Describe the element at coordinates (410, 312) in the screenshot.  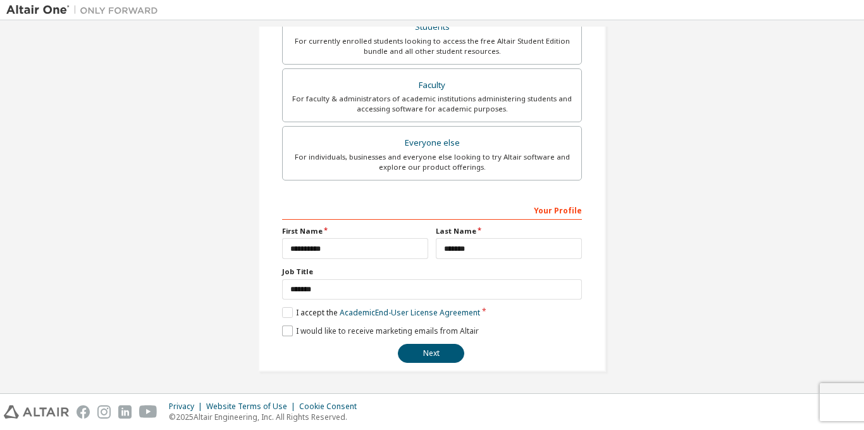
I see `a: Academic End-User License Agreement` at that location.